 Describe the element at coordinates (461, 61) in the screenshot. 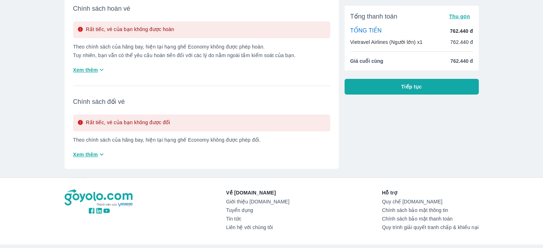

I see `span: 762.440 đ` at that location.